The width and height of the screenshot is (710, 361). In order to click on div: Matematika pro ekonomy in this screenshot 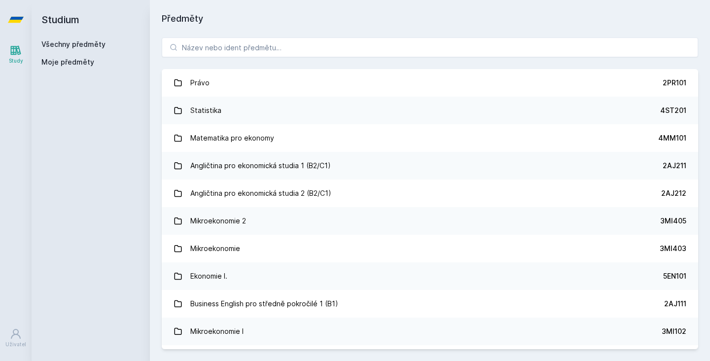, I will do `click(232, 138)`.